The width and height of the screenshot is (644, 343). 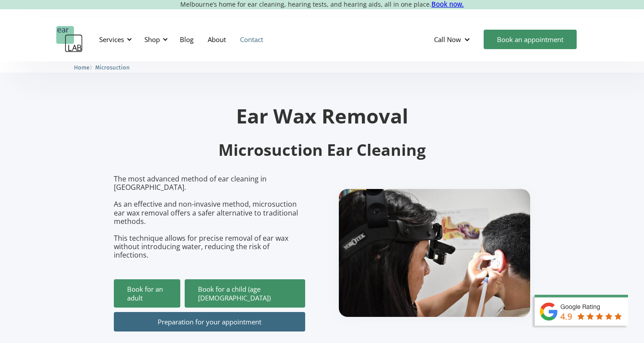 I want to click on img: boy getting ear checked., so click(x=434, y=252).